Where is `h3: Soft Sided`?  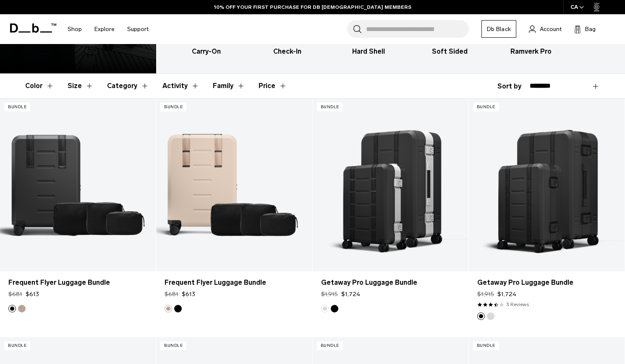
h3: Soft Sided is located at coordinates (449, 51).